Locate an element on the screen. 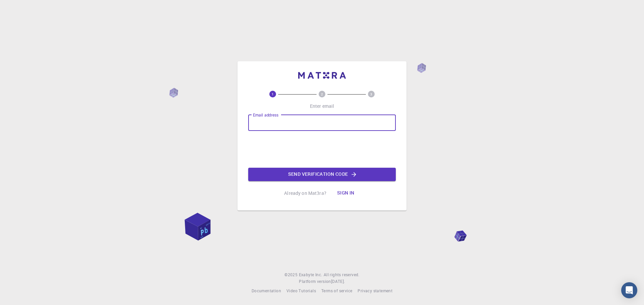  text: 1 is located at coordinates (273, 94).